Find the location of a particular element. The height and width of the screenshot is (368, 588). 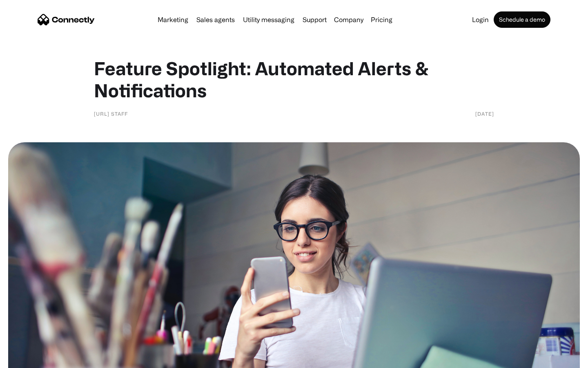

aside: Language selected: English is located at coordinates (29, 359).